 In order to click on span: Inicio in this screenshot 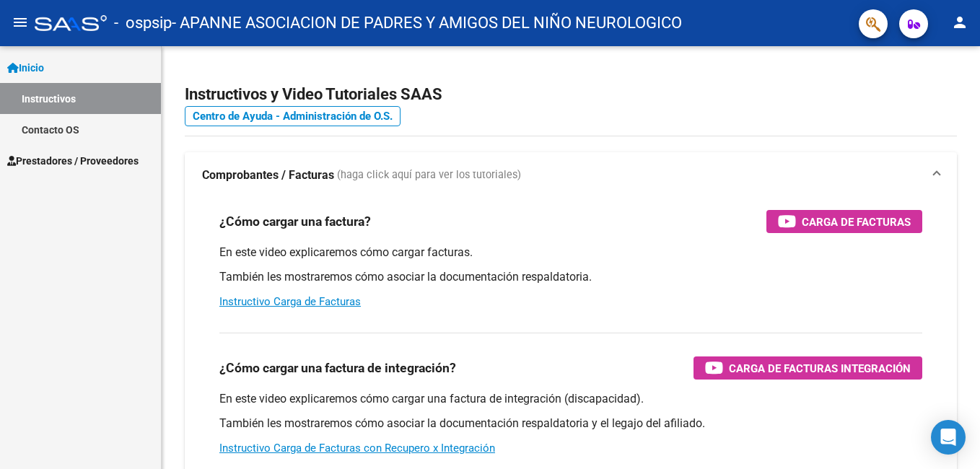, I will do `click(25, 68)`.